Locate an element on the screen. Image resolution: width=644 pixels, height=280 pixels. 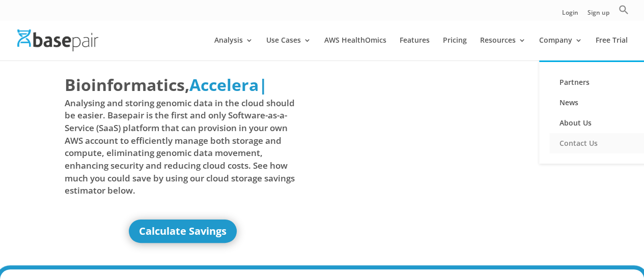
svg: Search is located at coordinates (623, 10).